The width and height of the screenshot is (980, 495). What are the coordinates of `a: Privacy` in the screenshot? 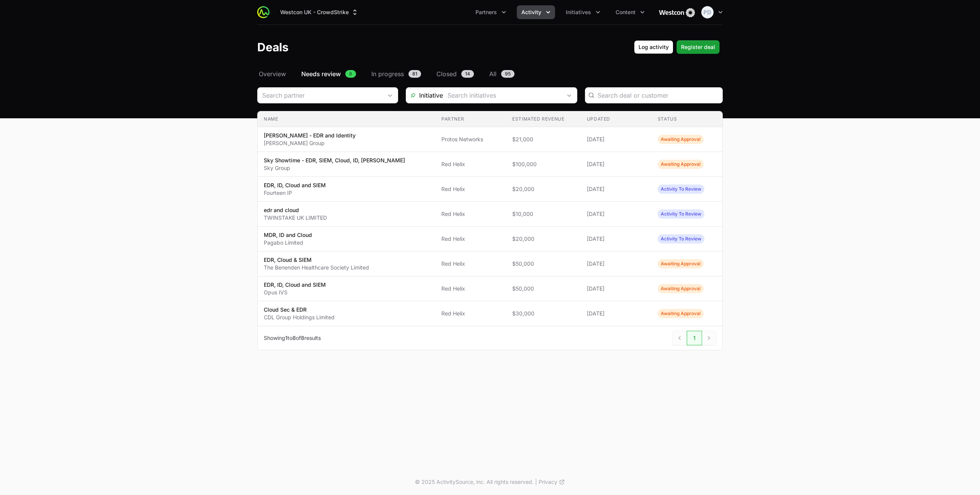 It's located at (551, 482).